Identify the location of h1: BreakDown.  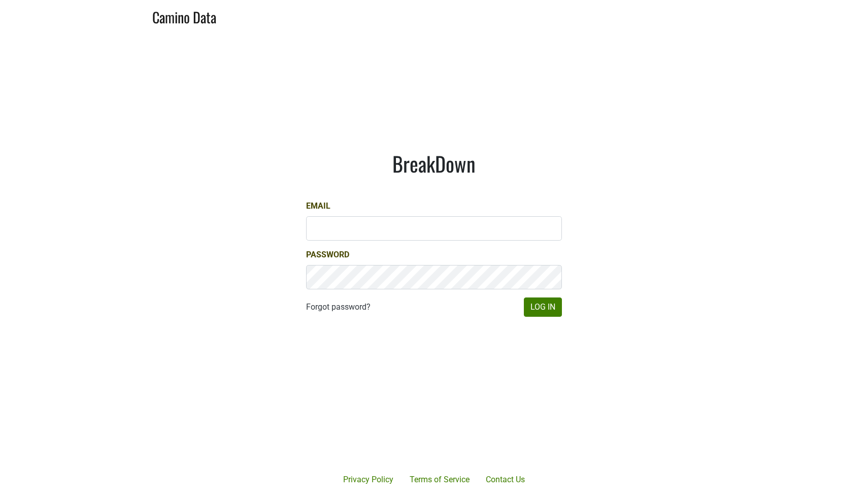
(434, 163).